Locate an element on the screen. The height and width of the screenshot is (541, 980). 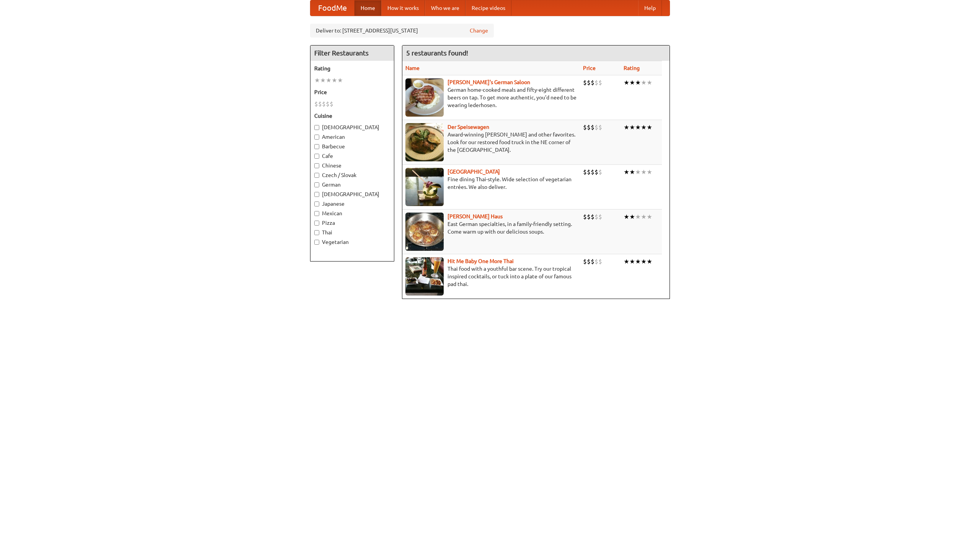
a: Price is located at coordinates (589, 68).